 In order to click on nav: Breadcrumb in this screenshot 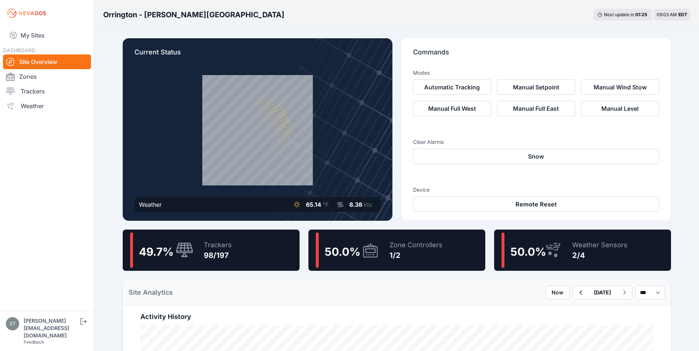, I will do `click(194, 15)`.